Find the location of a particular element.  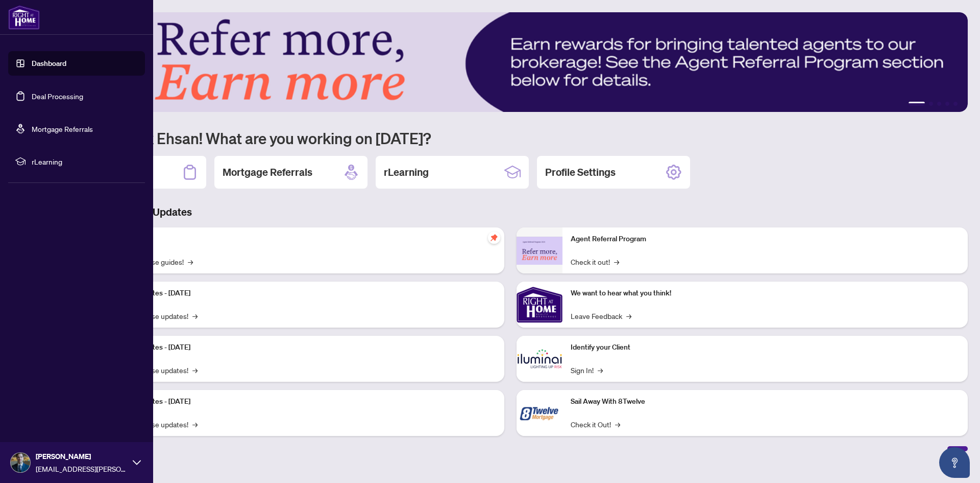

p: Identify your Client is located at coordinates (766, 348).